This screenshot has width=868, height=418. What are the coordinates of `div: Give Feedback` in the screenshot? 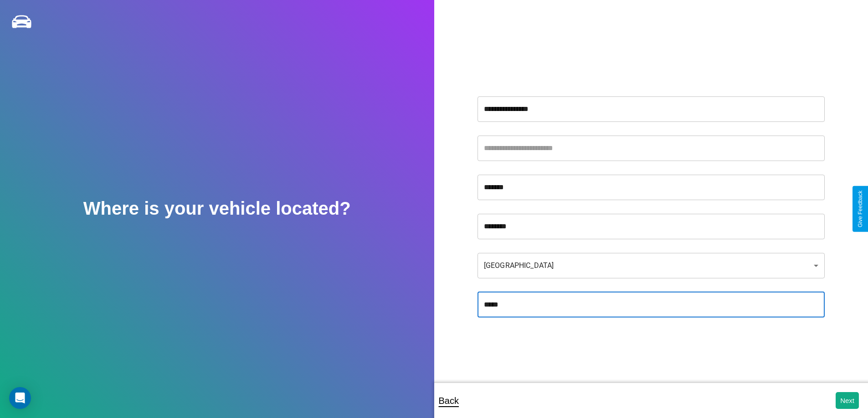 It's located at (860, 209).